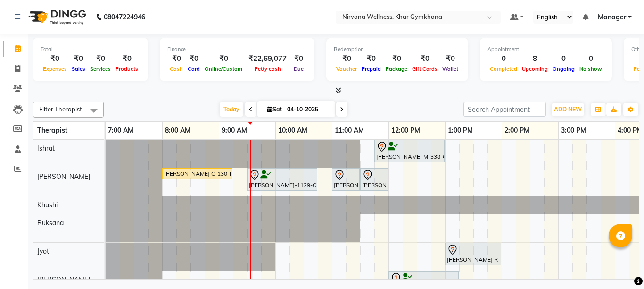 This screenshot has width=644, height=289. Describe the element at coordinates (405, 130) in the screenshot. I see `a: 12:00 PM` at that location.